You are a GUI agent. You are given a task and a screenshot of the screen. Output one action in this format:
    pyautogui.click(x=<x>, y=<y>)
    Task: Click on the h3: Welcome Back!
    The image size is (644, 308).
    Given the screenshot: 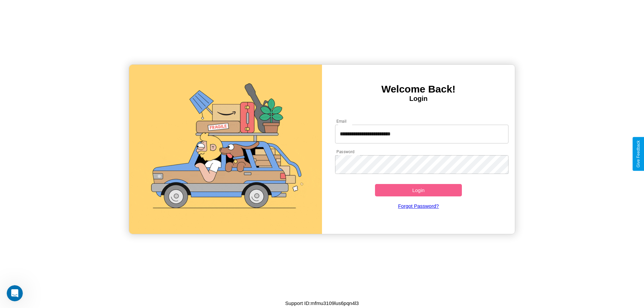 What is the action you would take?
    pyautogui.click(x=418, y=89)
    